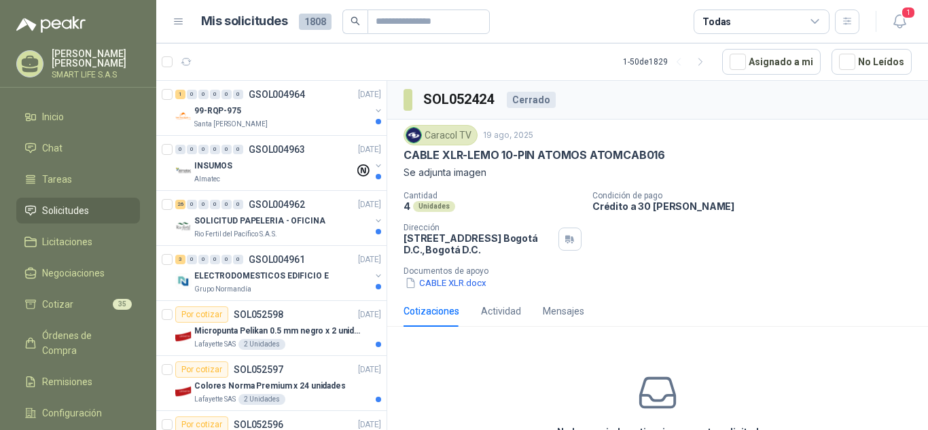 This screenshot has height=430, width=928. I want to click on div: 1, so click(180, 94).